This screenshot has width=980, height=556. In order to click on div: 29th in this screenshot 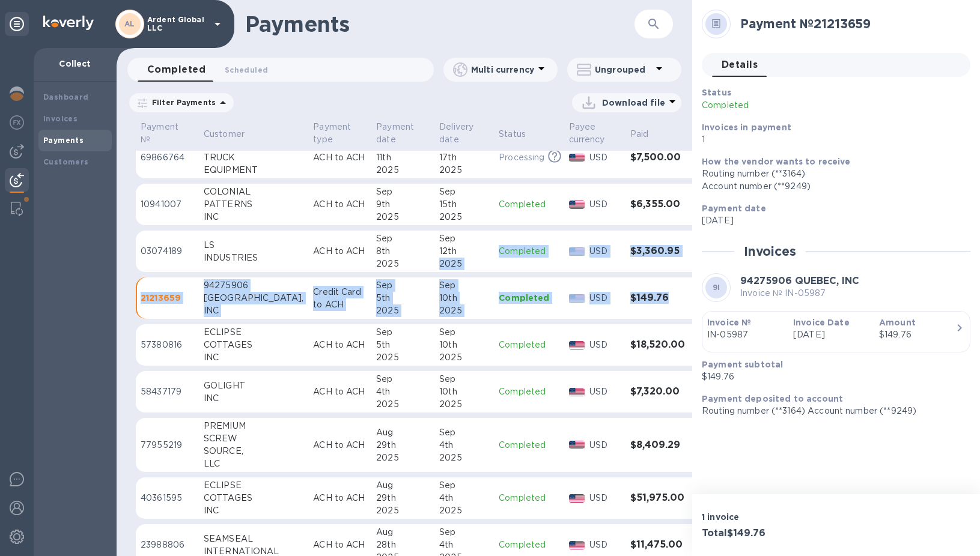, I will do `click(402, 498)`.